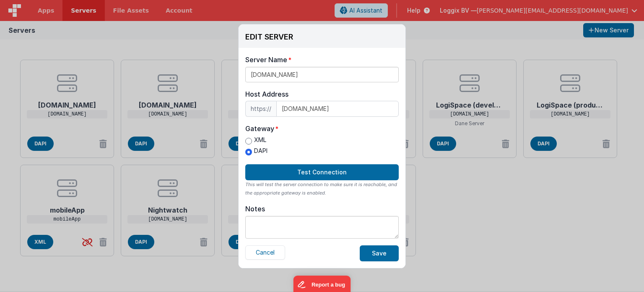 The width and height of the screenshot is (644, 292). I want to click on input: XML, so click(248, 141).